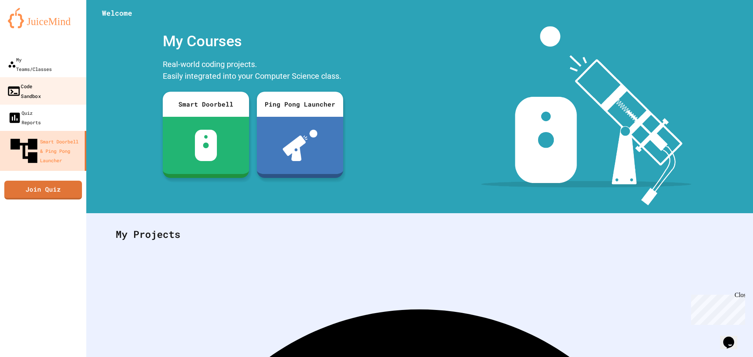  I want to click on img: logo-orange.svg, so click(43, 18).